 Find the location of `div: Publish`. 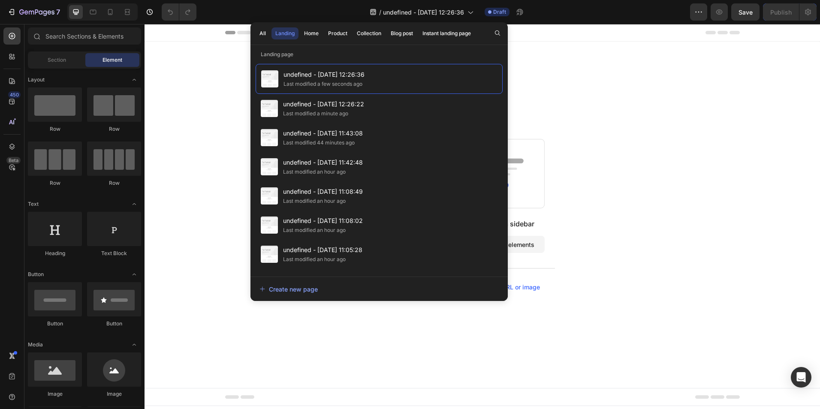

div: Publish is located at coordinates (781, 12).